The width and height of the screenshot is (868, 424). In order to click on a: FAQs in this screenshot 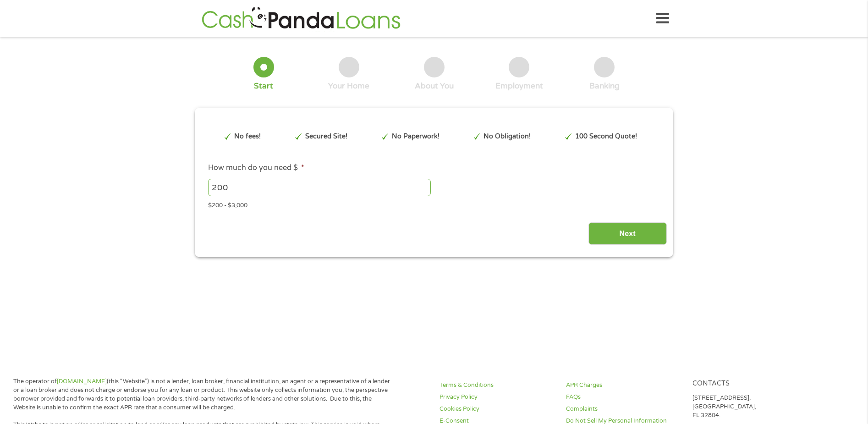, I will do `click(623, 397)`.